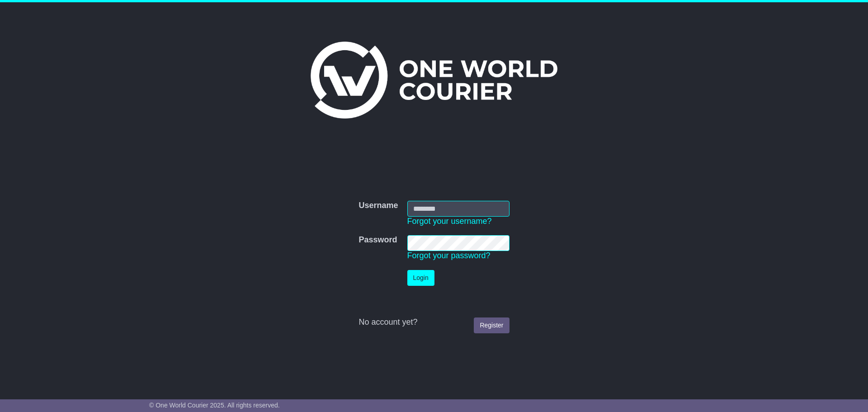  I want to click on img: One World, so click(434, 80).